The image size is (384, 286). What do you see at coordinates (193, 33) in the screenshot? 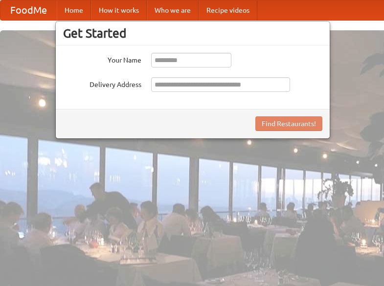
I see `h3: Get Started` at bounding box center [193, 33].